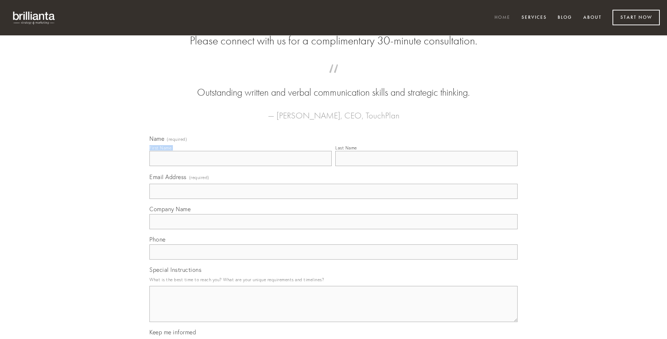 The width and height of the screenshot is (667, 339). I want to click on h2: Please connect with us for a complimentary 30-minute consultation., so click(334, 41).